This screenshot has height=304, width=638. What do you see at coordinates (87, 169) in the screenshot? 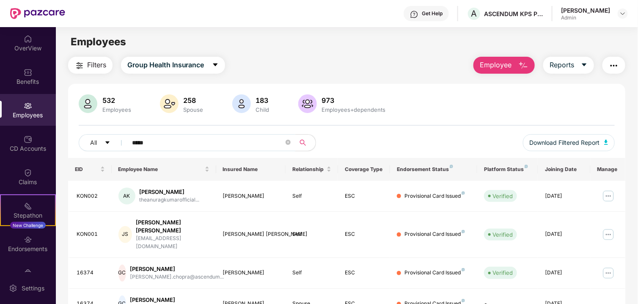
I see `span: EID` at bounding box center [87, 169].